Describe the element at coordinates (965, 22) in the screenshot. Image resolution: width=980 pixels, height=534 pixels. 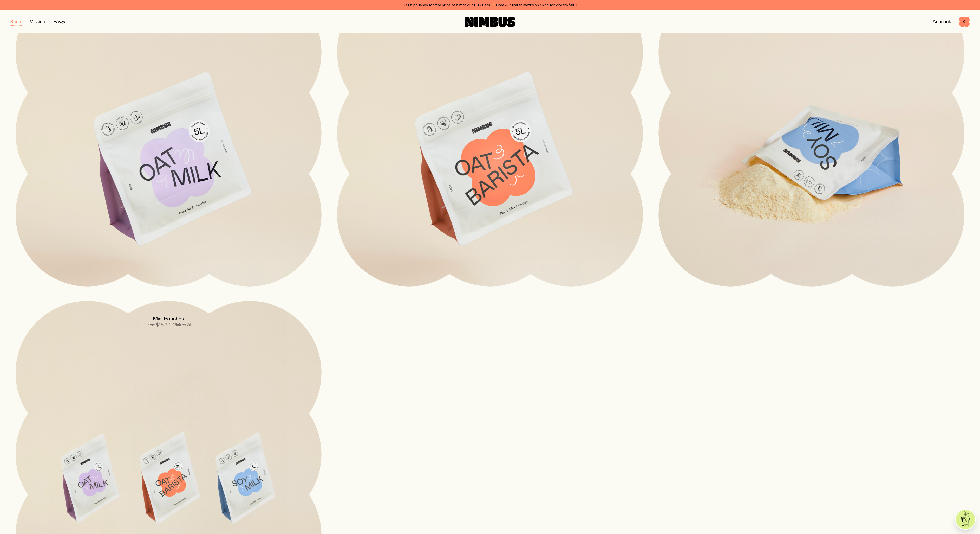
I see `button: 0` at that location.